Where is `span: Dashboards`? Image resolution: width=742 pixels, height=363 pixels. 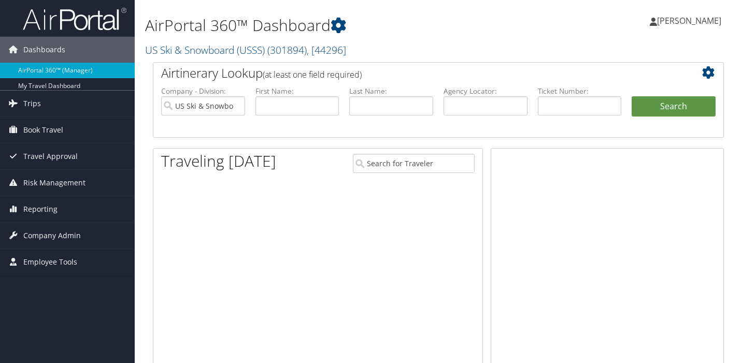 span: Dashboards is located at coordinates (44, 50).